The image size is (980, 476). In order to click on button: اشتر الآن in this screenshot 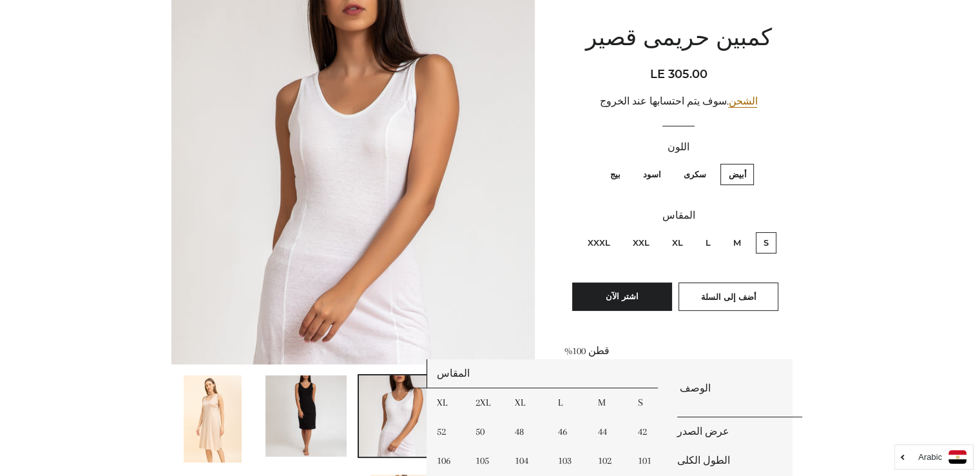, I will do `click(622, 297)`.